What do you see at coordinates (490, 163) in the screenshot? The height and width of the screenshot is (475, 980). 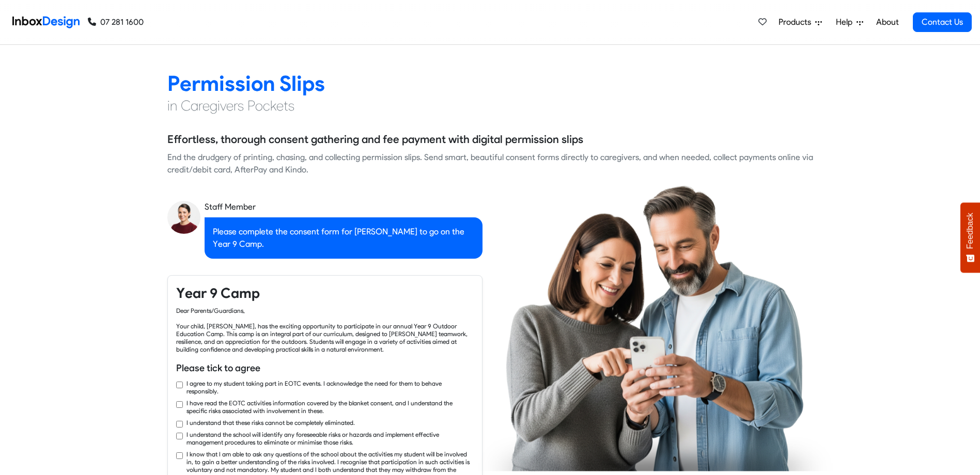 I see `div: End the drudgery of printing, chasing, and collecting permission slips. Send smart, beautiful con...` at bounding box center [490, 163].